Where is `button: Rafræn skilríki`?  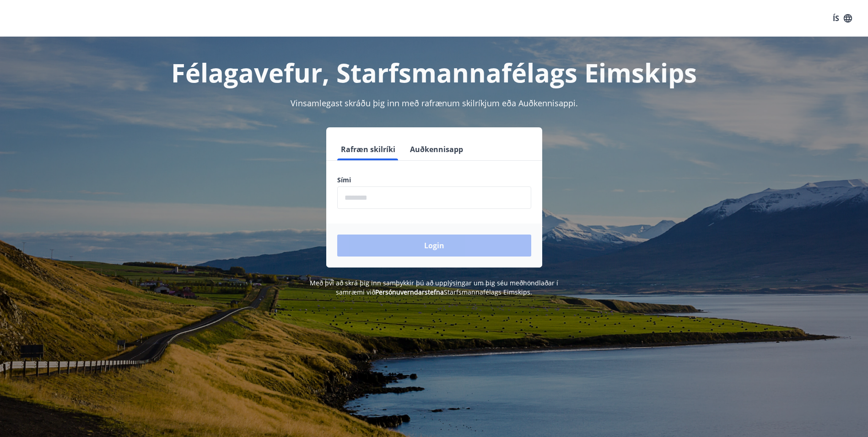
button: Rafræn skilríki is located at coordinates (368, 149).